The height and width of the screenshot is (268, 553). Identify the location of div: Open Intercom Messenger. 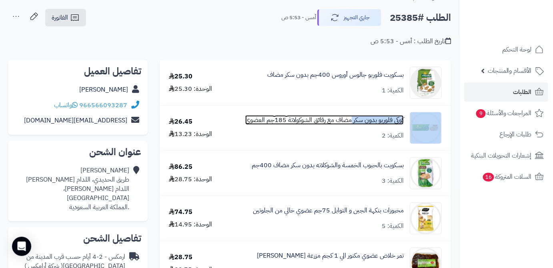
(22, 246).